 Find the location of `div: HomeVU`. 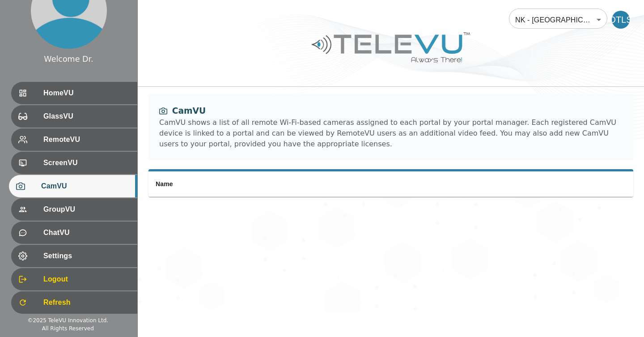

div: HomeVU is located at coordinates (74, 93).